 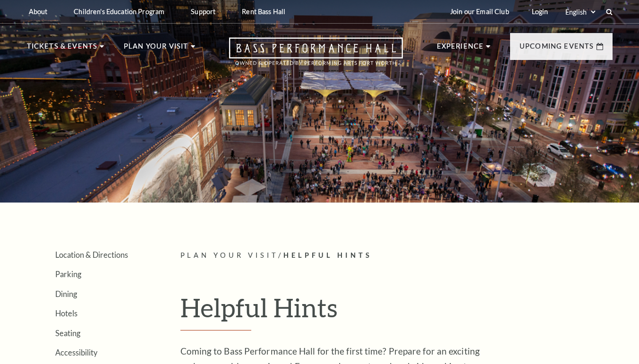 What do you see at coordinates (461, 49) in the screenshot?
I see `p: Experience` at bounding box center [461, 49].